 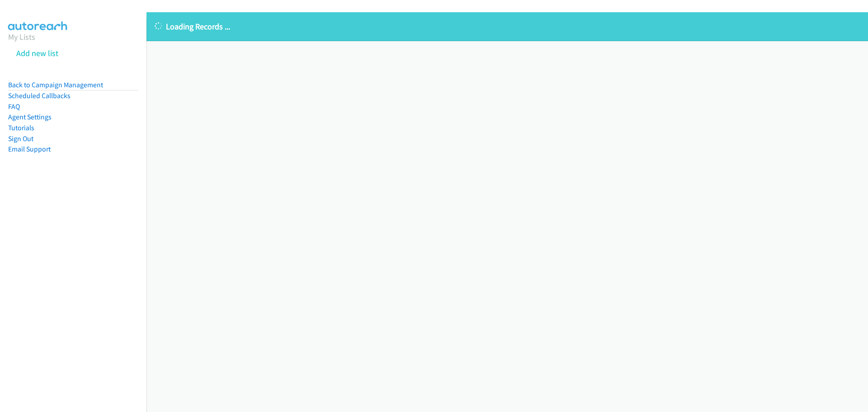 What do you see at coordinates (56, 85) in the screenshot?
I see `a: Back to Campaign Management` at bounding box center [56, 85].